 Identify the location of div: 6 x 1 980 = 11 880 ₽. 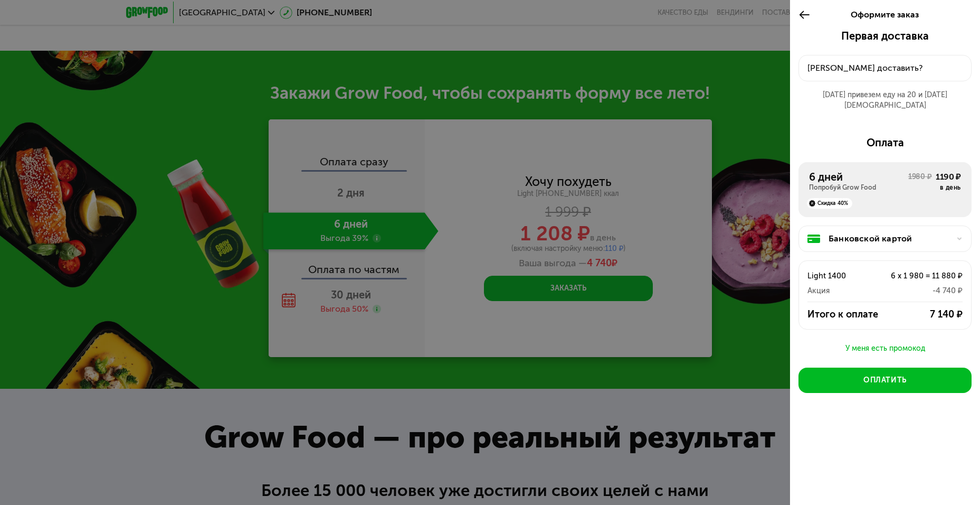
(916, 275).